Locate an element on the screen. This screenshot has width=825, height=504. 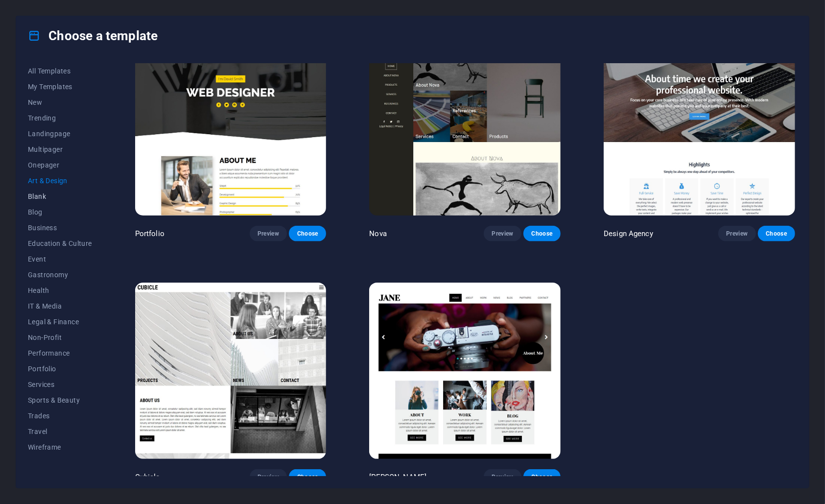
span: IT & Media is located at coordinates (60, 306).